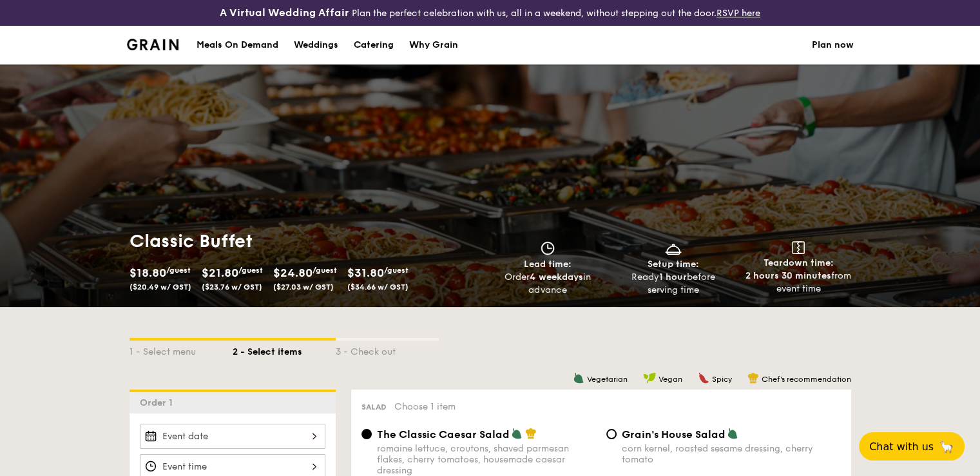  Describe the element at coordinates (788, 275) in the screenshot. I see `strong: 2 hours 30 minutes` at that location.